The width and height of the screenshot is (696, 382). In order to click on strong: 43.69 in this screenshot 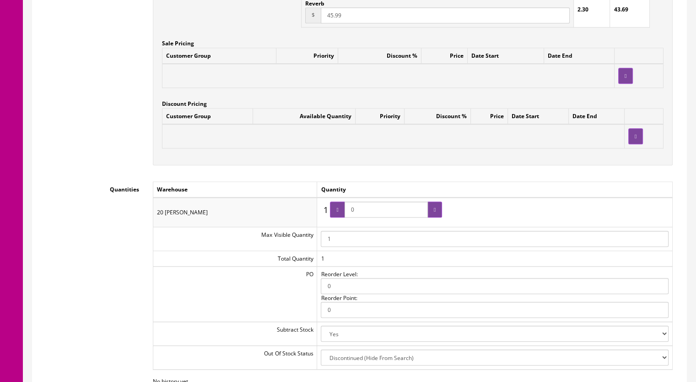, I will do `click(621, 9)`.